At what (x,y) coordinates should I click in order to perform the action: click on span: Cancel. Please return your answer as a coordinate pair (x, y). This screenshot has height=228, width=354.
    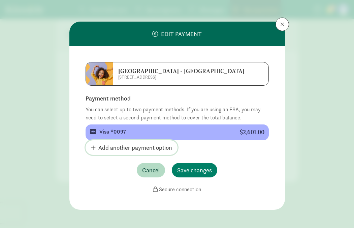
    Looking at the image, I should click on (151, 170).